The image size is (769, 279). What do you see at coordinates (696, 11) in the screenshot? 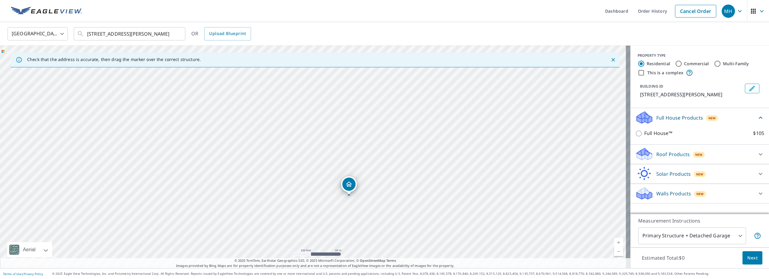
I see `a: Cancel Order` at bounding box center [696, 11].